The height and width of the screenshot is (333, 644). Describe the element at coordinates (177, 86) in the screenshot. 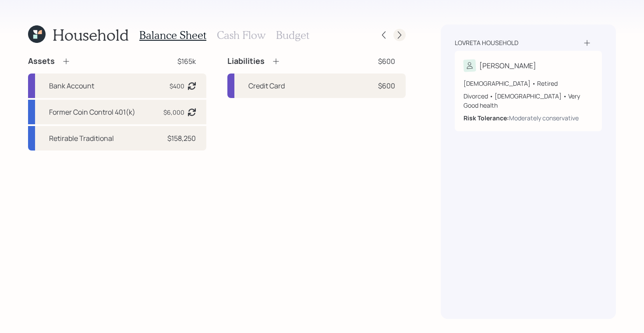

I see `div: $400` at that location.